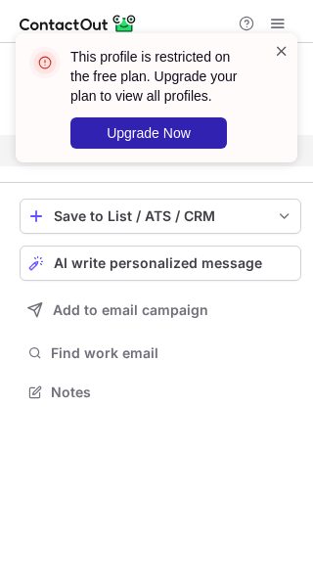  I want to click on button: Upgrade Now, so click(149, 133).